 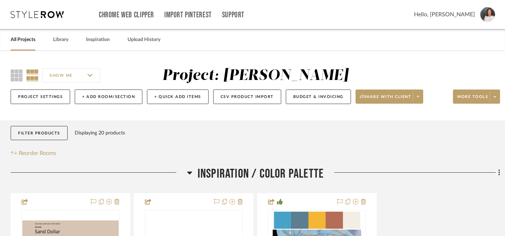 What do you see at coordinates (39, 133) in the screenshot?
I see `button: Filter Products` at bounding box center [39, 133].